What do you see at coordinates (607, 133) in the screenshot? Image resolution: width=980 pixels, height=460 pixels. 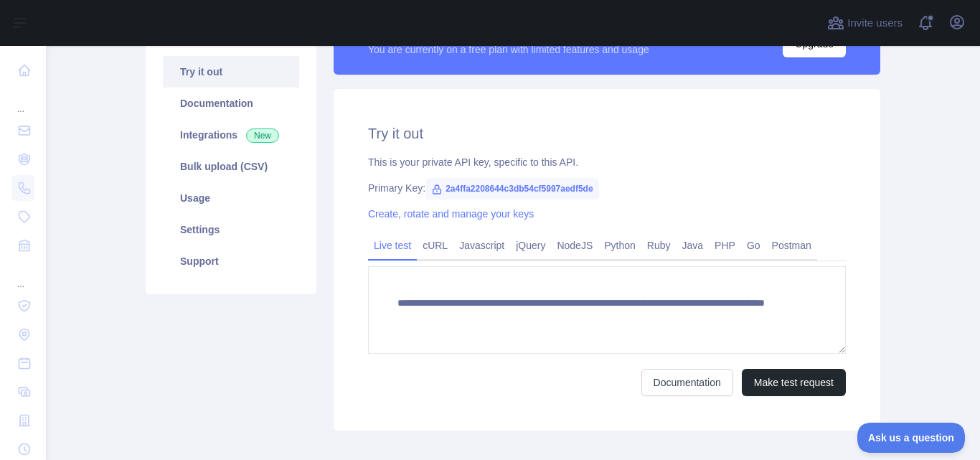 I see `h2: Try it out` at bounding box center [607, 133].